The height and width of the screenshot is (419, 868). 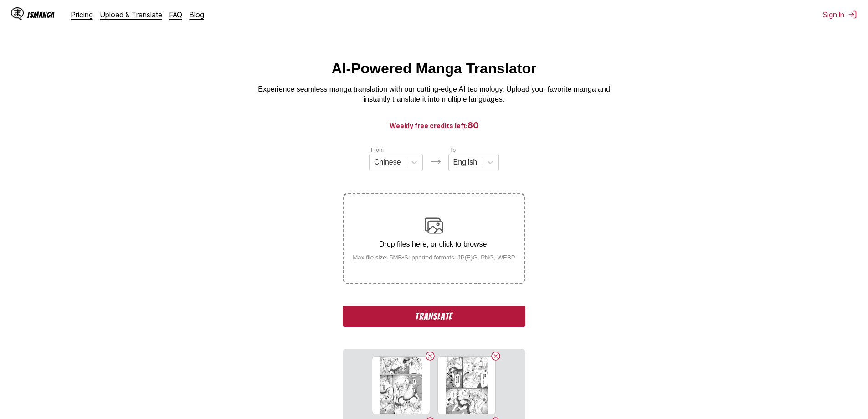 I want to click on img: Languages icon, so click(x=435, y=162).